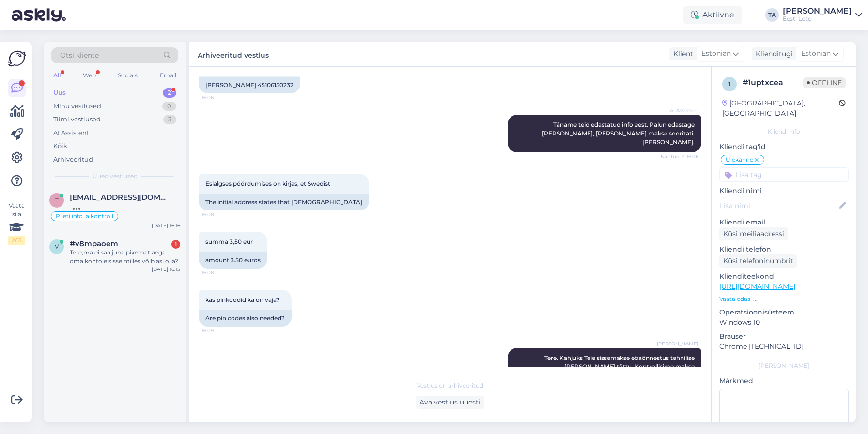  Describe the element at coordinates (242, 300) in the screenshot. I see `span: kas pinkoodid ka on vaja?` at that location.